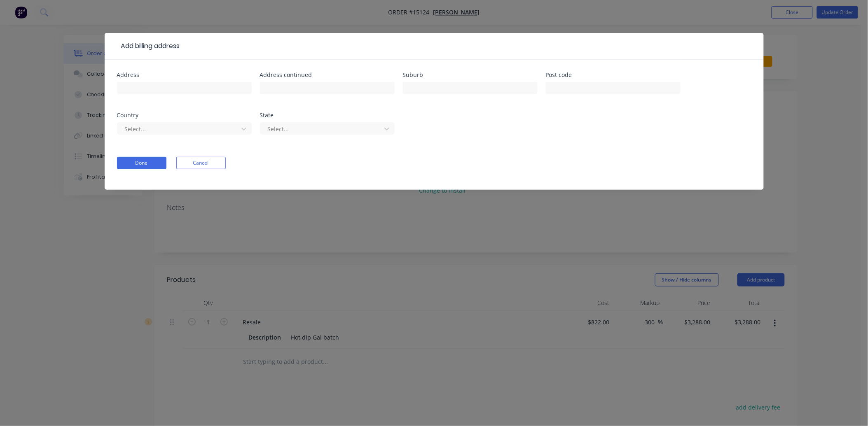  What do you see at coordinates (142, 163) in the screenshot?
I see `button: Done` at bounding box center [142, 163].